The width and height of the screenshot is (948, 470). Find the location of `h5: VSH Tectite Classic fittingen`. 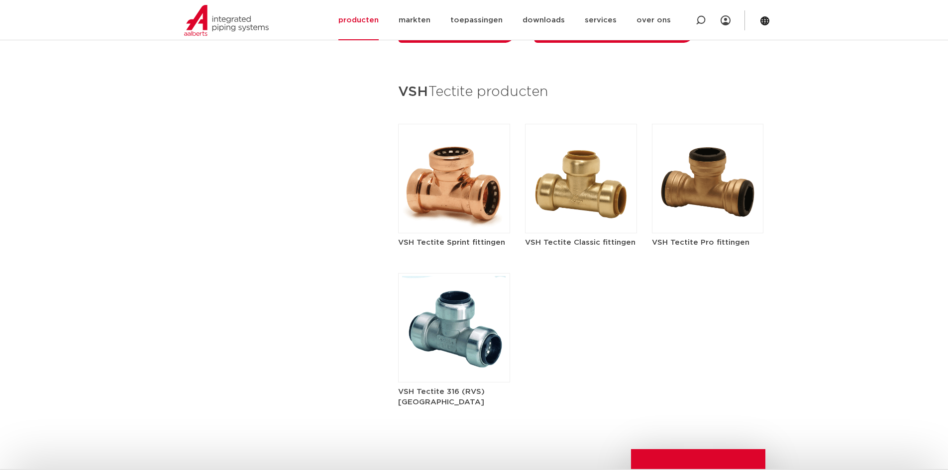

h5: VSH Tectite Classic fittingen is located at coordinates (581, 242).